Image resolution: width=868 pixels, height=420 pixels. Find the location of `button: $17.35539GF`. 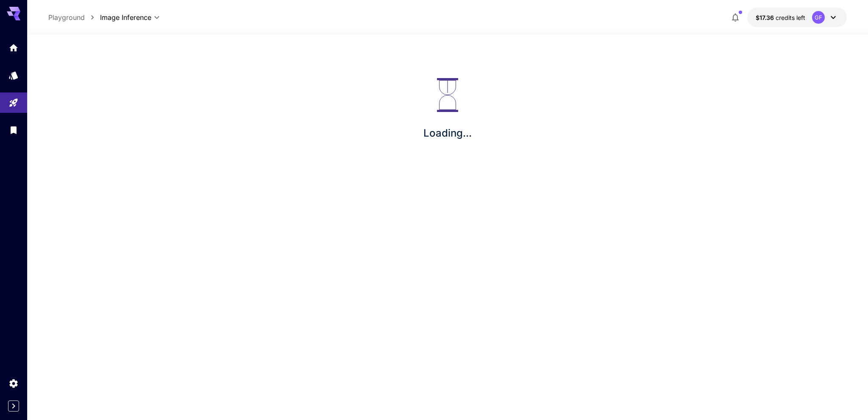

button: $17.35539GF is located at coordinates (796, 17).